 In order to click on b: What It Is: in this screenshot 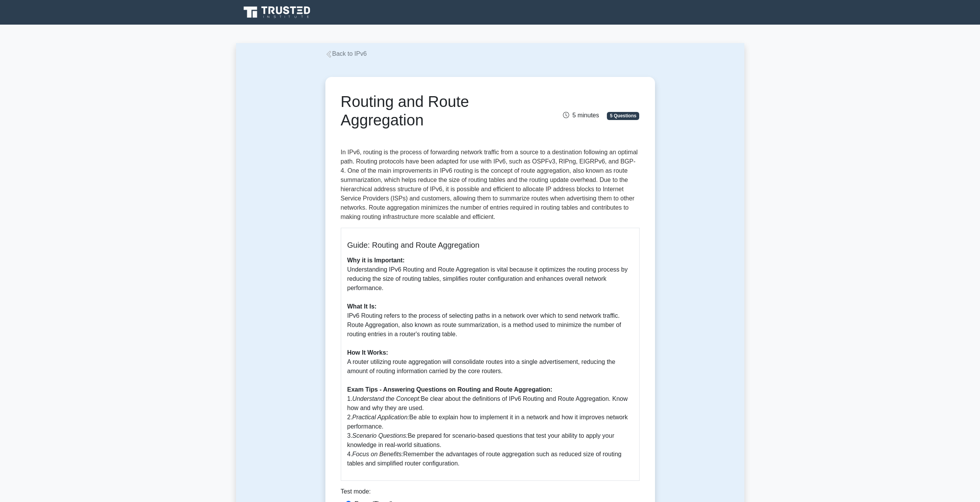, I will do `click(362, 307)`.